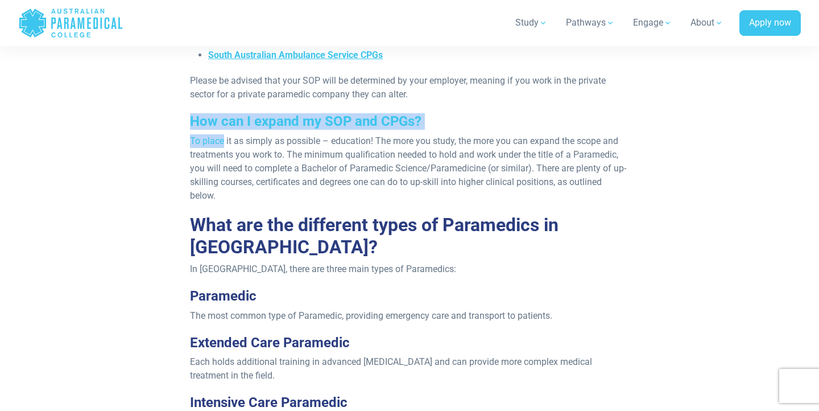  What do you see at coordinates (531, 23) in the screenshot?
I see `a: Study` at bounding box center [531, 23].